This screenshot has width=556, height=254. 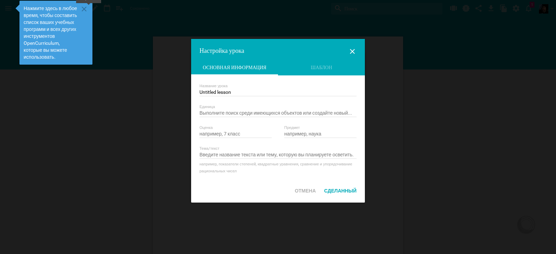 What do you see at coordinates (340, 191) in the screenshot?
I see `font: Сделанный` at bounding box center [340, 191].